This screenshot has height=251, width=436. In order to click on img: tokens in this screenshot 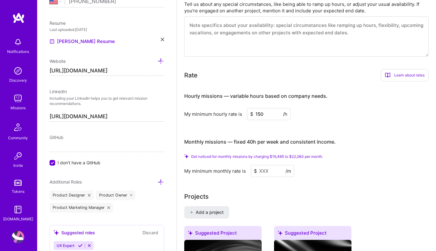, I will do `click(18, 183)`.